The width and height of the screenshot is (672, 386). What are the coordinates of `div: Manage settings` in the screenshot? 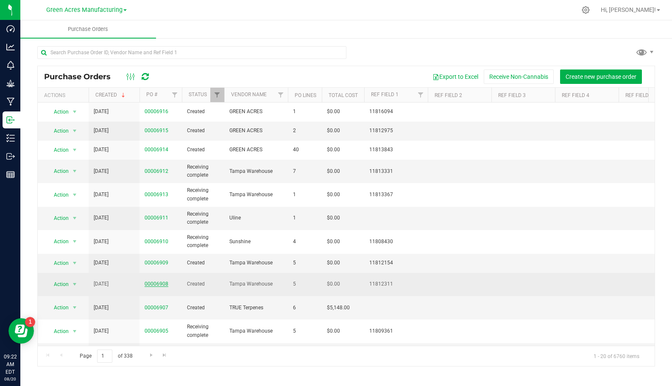 It's located at (586, 10).